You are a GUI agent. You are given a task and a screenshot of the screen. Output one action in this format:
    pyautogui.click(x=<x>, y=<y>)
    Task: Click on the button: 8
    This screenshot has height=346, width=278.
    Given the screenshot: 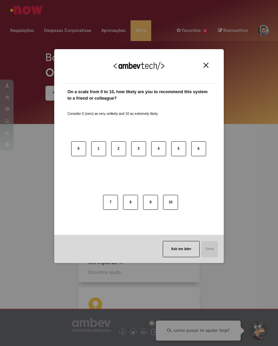 What is the action you would take?
    pyautogui.click(x=130, y=202)
    